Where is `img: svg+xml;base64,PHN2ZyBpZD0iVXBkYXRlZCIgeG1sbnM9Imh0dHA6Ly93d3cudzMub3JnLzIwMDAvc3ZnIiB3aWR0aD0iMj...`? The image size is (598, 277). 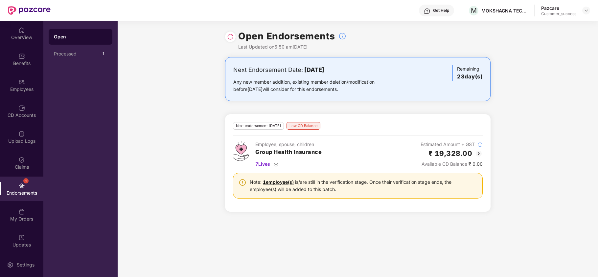
img: svg+xml;base64,PHN2ZyBpZD0iVXBkYXRlZCIgeG1sbnM9Imh0dHA6Ly93d3cudzMub3JnLzIwMDAvc3ZnIiB3aWR0aD0iMj... is located at coordinates (22, 238).